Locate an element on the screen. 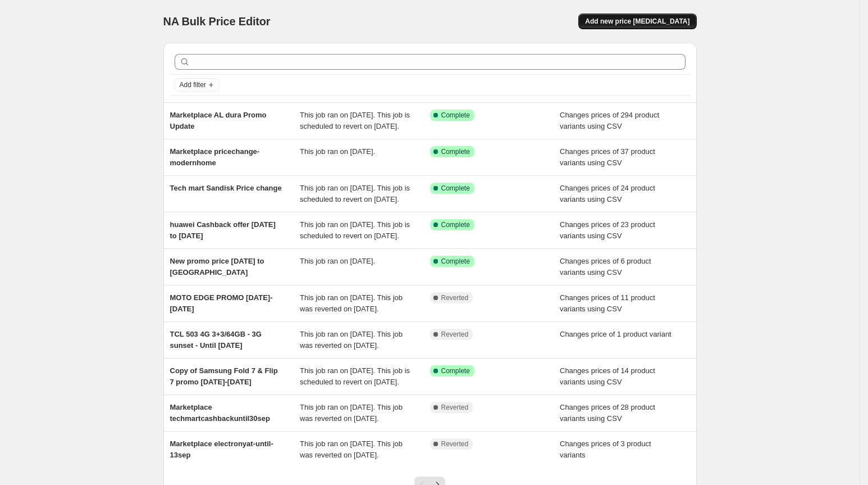 This screenshot has height=485, width=868. span: Changes prices of 294 product variants using CSV is located at coordinates (609, 120).